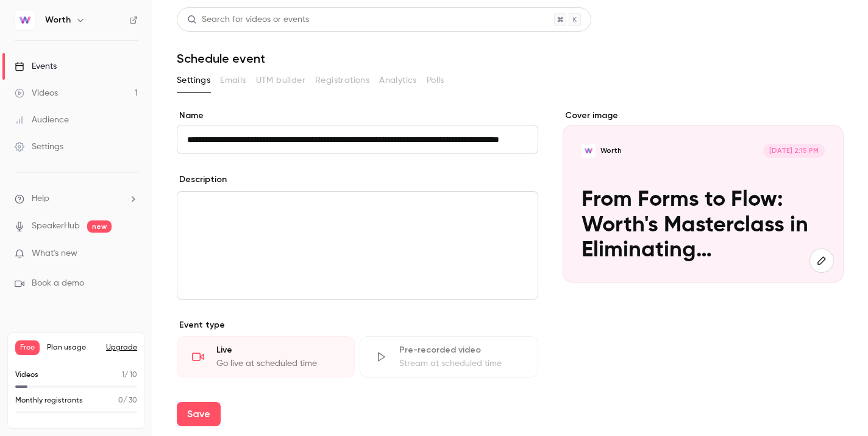 The image size is (868, 436). I want to click on div: Search for videos or events, so click(248, 19).